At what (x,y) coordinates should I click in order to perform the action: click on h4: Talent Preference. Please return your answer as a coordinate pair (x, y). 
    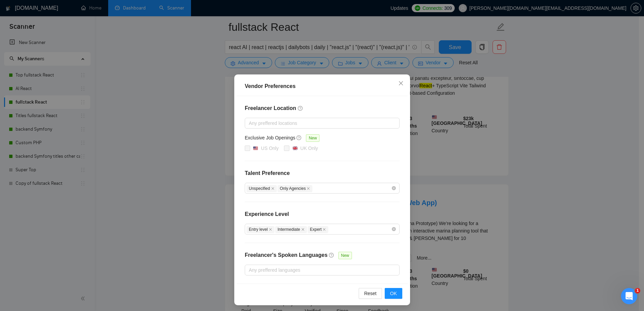
    Looking at the image, I should click on (322, 173).